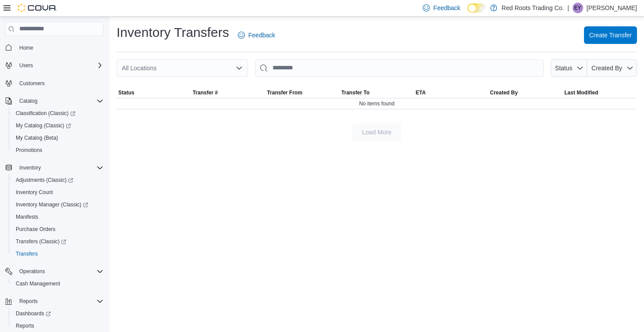 The image size is (644, 332). What do you see at coordinates (58, 180) in the screenshot?
I see `a: Adjustments (Classic)` at bounding box center [58, 180].